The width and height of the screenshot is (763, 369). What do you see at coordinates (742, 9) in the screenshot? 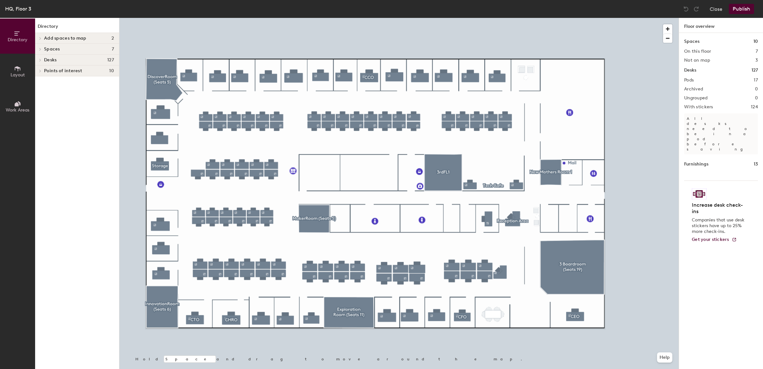
I see `button: Publish` at bounding box center [742, 9].